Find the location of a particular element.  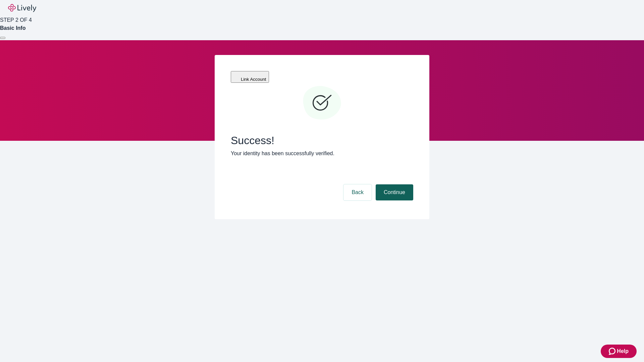

button: Link Account is located at coordinates (250, 76).